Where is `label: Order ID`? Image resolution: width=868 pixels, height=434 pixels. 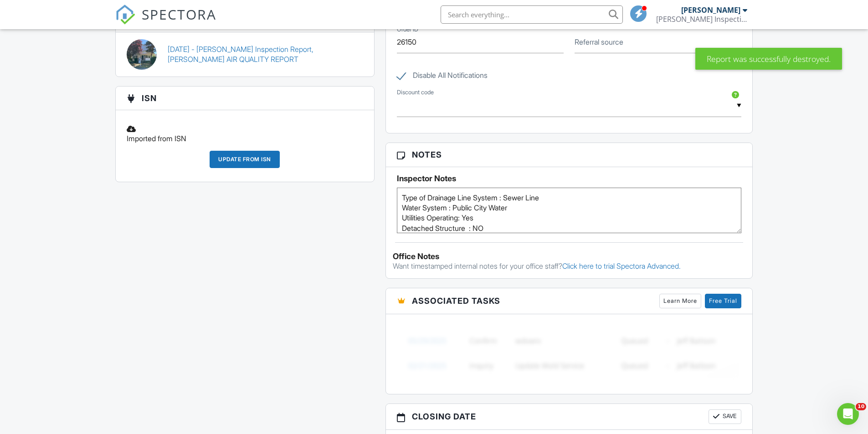
label: Order ID is located at coordinates (407, 29).